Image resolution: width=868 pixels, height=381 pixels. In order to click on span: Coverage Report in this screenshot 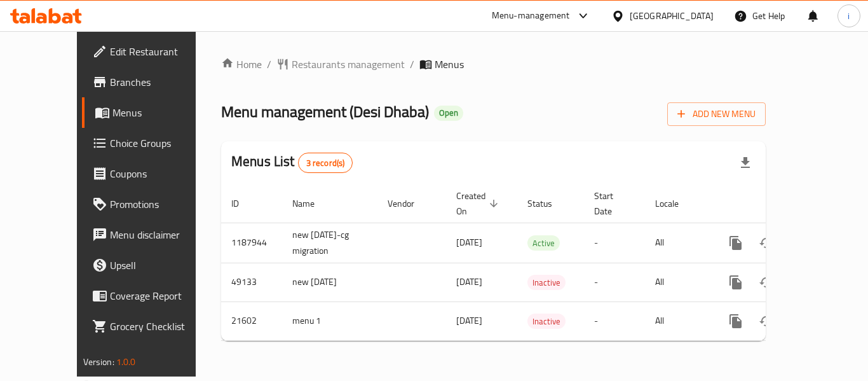, I will do `click(161, 296)`.